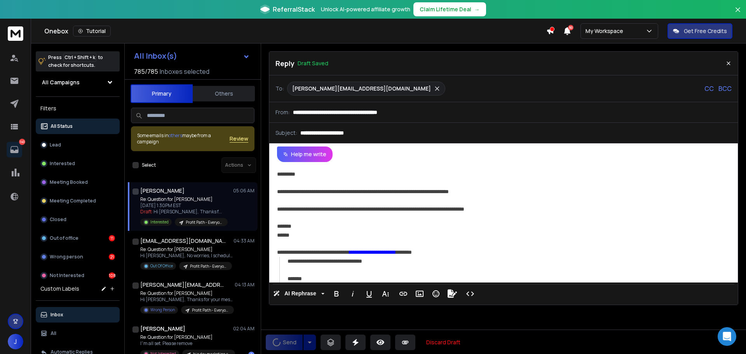  What do you see at coordinates (61, 126) in the screenshot?
I see `p: All Status` at bounding box center [61, 126].